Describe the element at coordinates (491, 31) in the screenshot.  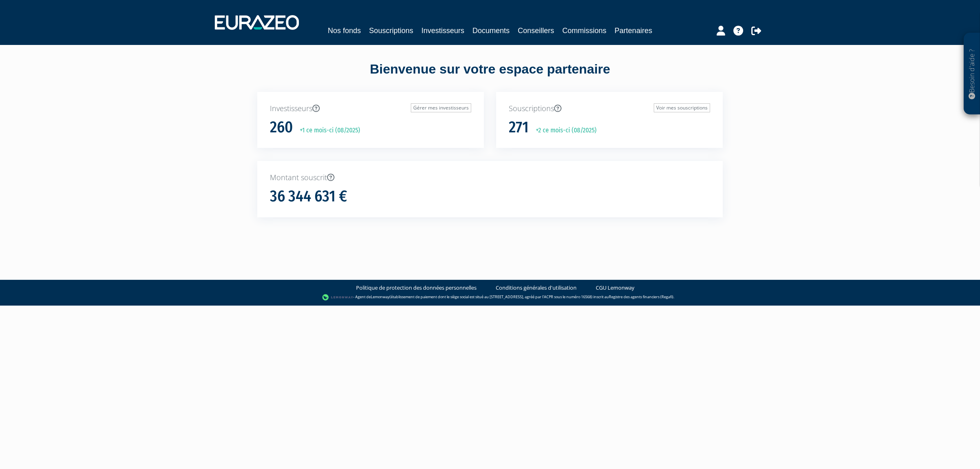
I see `a: Documents` at that location.